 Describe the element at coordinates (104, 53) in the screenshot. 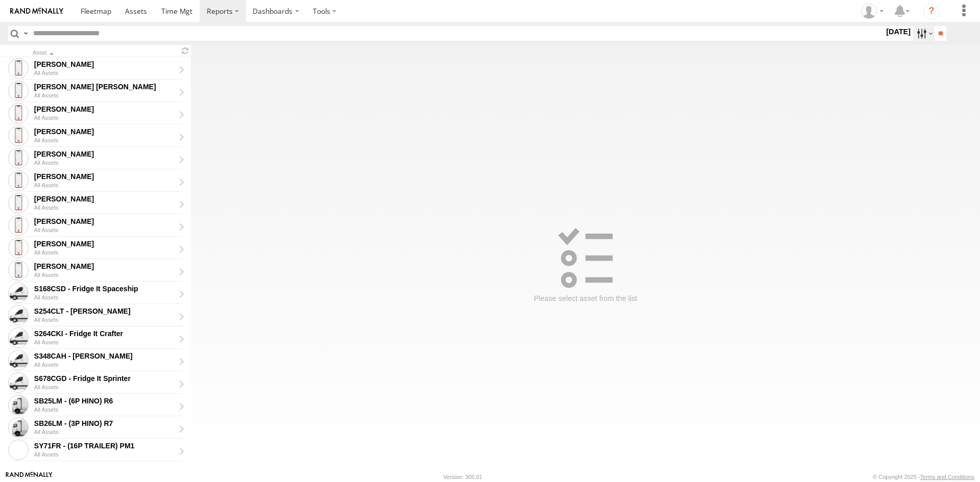

I see `div: Click to Sort` at that location.